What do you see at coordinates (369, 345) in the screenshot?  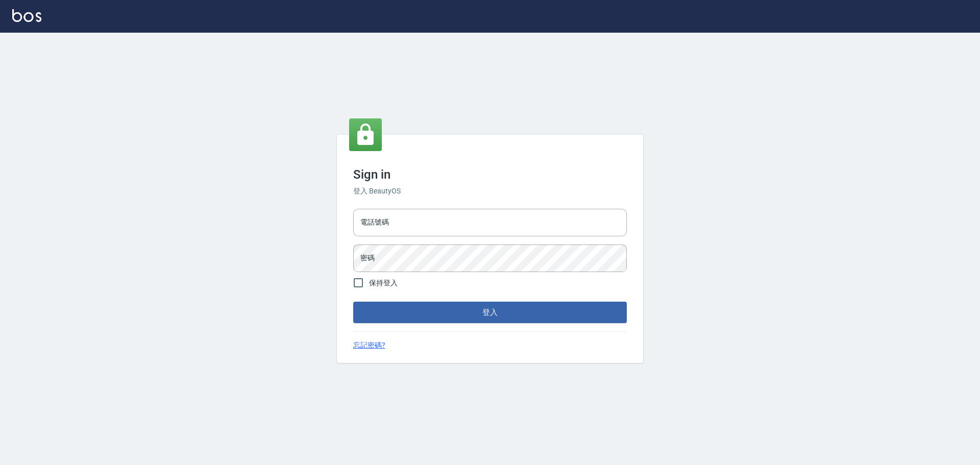 I see `a: 忘記密碼?` at bounding box center [369, 345].